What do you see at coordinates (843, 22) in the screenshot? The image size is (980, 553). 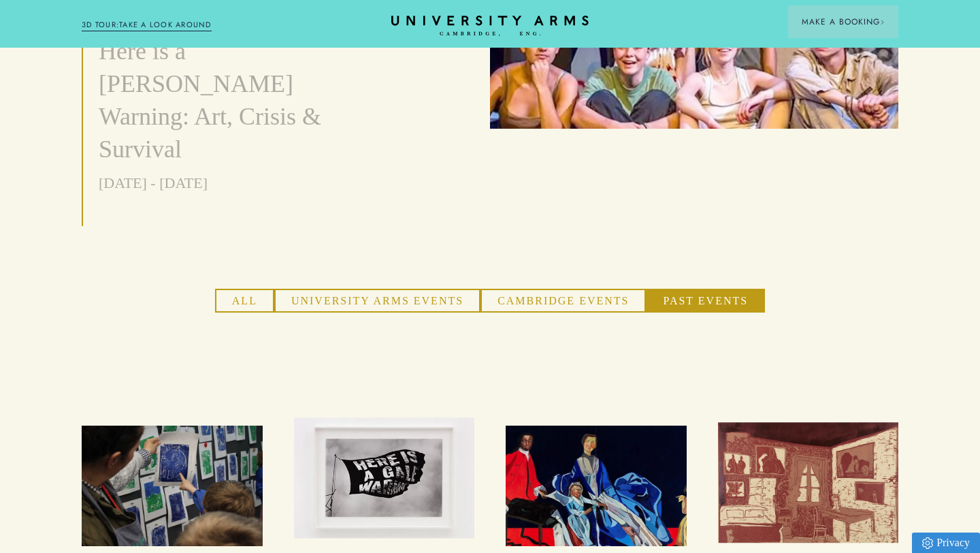 I see `span: Make a Booking` at bounding box center [843, 22].